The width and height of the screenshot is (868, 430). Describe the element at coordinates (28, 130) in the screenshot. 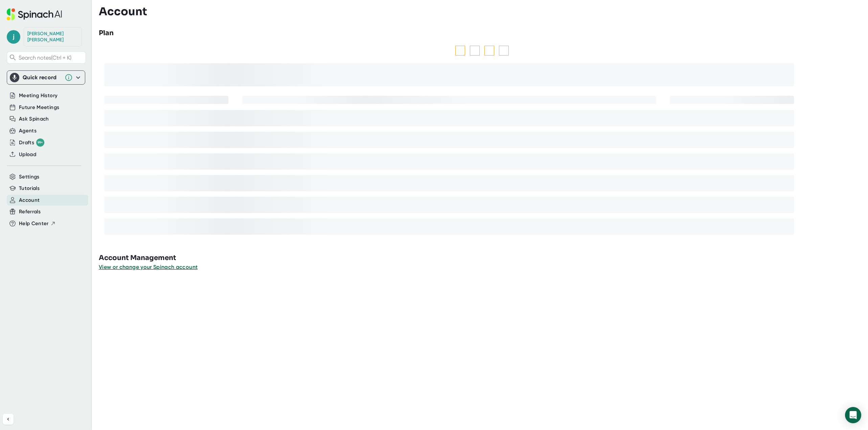

I see `div: Agents` at that location.